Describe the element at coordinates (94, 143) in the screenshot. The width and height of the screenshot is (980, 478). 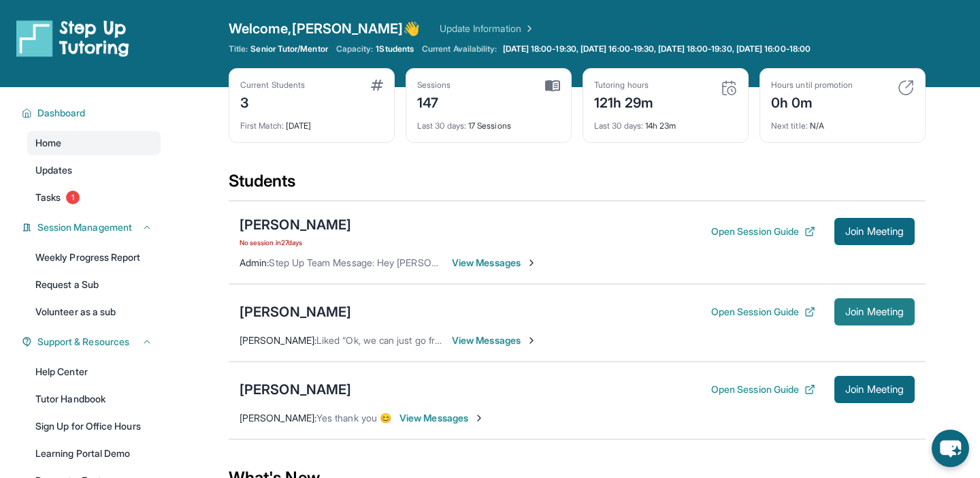
I see `a: Home` at that location.